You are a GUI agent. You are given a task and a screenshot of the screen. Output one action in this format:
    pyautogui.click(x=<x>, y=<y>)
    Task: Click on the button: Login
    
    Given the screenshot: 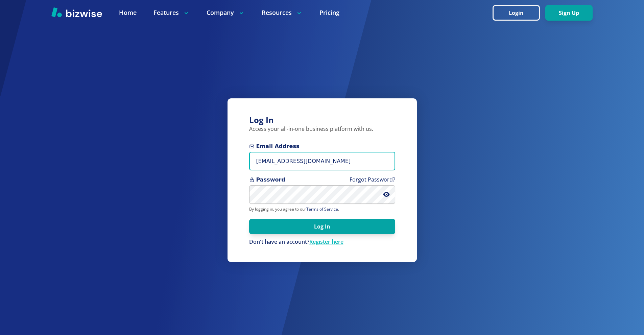 What is the action you would take?
    pyautogui.click(x=516, y=13)
    